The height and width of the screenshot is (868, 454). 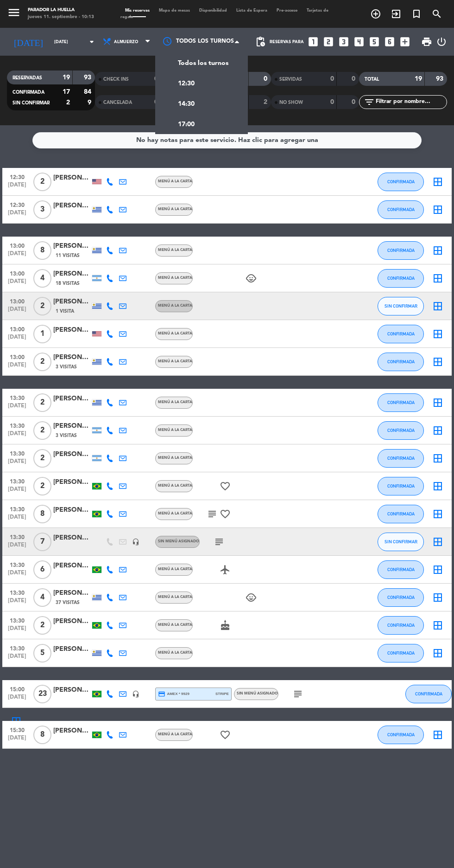 I want to click on i: add_circle_outline, so click(x=376, y=14).